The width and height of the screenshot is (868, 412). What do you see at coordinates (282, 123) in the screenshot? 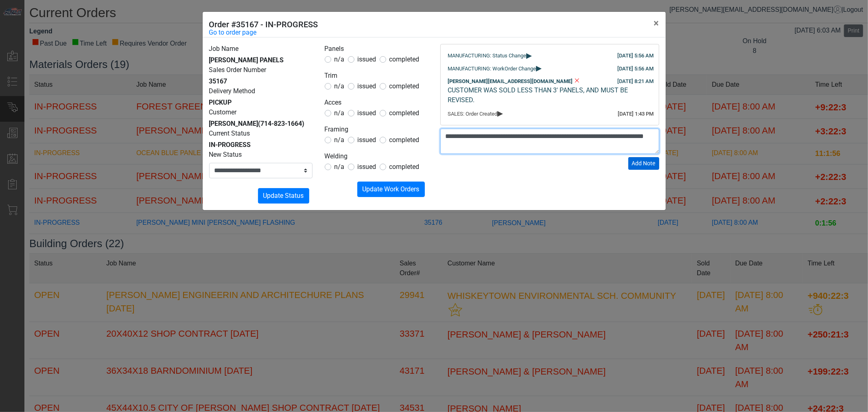
I see `span: (714-823-1664)` at bounding box center [282, 123].